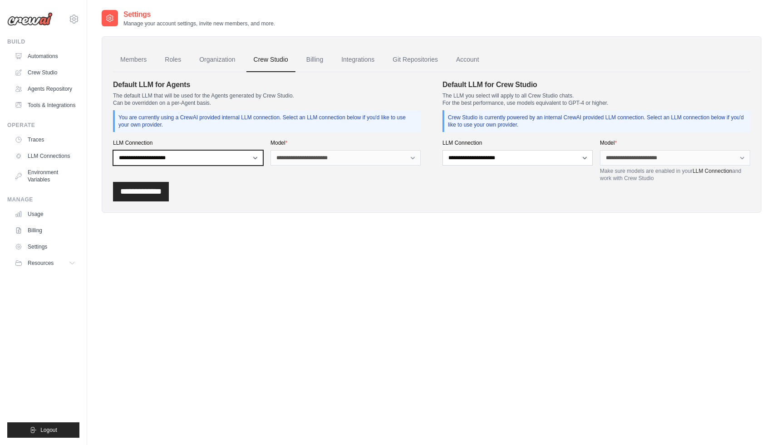 The height and width of the screenshot is (445, 776). Describe the element at coordinates (43, 42) in the screenshot. I see `div: Build` at that location.